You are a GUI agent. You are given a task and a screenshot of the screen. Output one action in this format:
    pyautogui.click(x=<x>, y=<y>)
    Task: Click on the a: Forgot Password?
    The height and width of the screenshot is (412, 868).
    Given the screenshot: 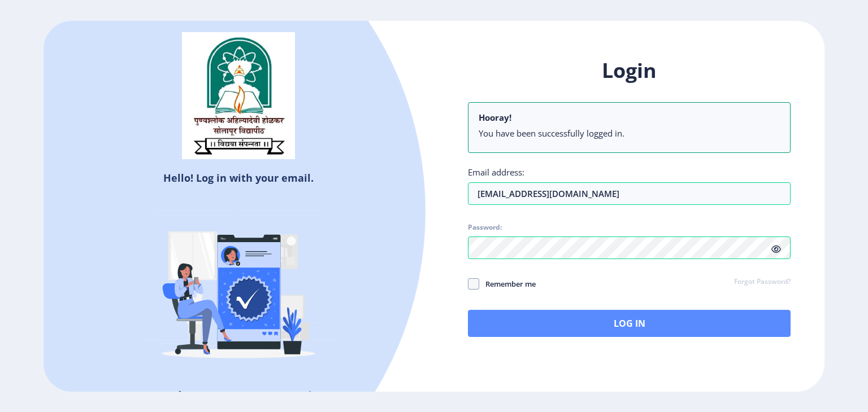 What is the action you would take?
    pyautogui.click(x=762, y=282)
    